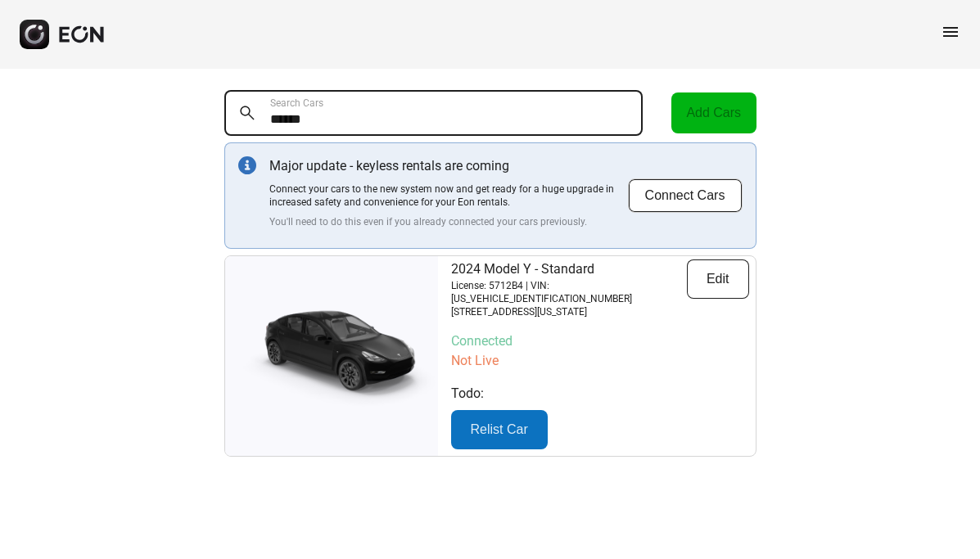  I want to click on p: Connected, so click(600, 341).